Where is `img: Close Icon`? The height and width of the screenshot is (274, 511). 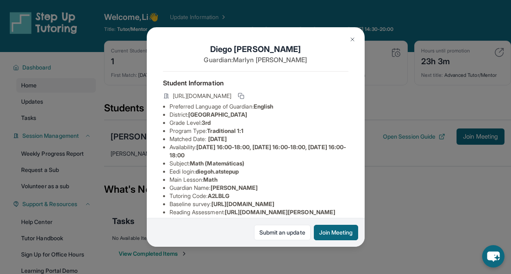
img: Close Icon is located at coordinates (353, 39).